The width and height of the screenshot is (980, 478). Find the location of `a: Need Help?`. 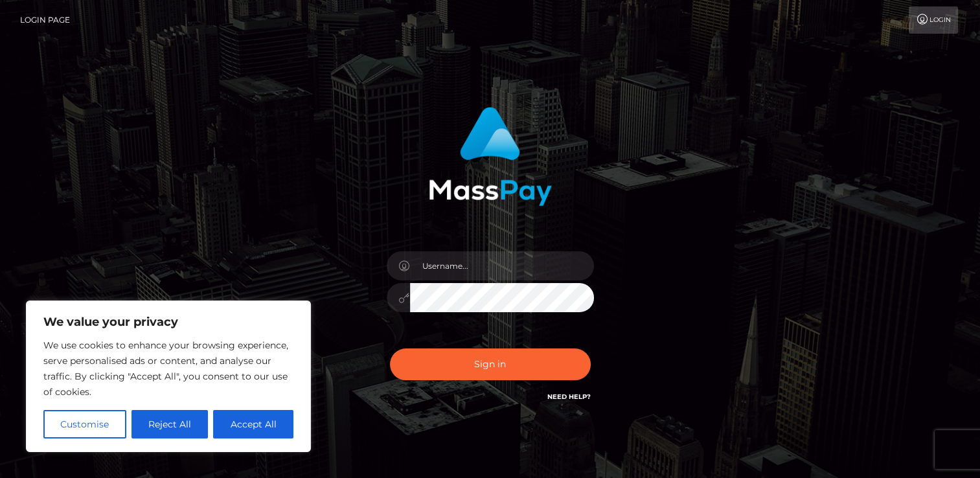

a: Need Help? is located at coordinates (569, 397).